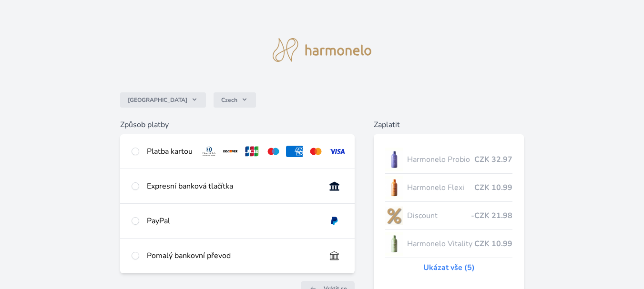 The width and height of the screenshot is (644, 289). Describe the element at coordinates (252, 151) in the screenshot. I see `img: jcb.svg` at that location.